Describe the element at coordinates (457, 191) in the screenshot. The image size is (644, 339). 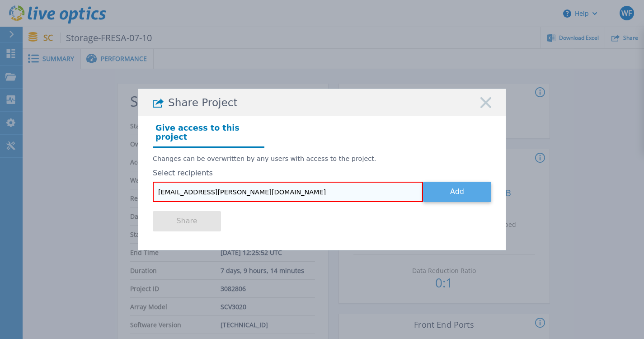
I see `button: Add` at that location.